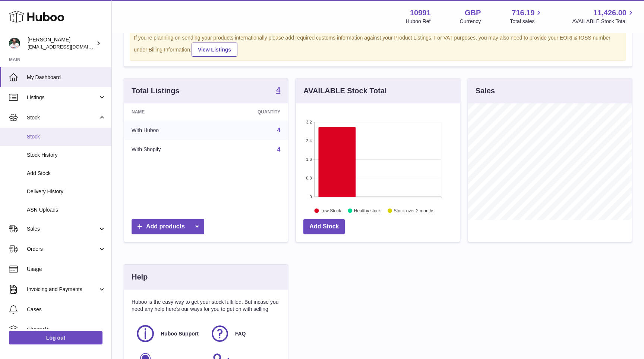 The width and height of the screenshot is (644, 359). I want to click on a: 716.19 Total sales, so click(526, 17).